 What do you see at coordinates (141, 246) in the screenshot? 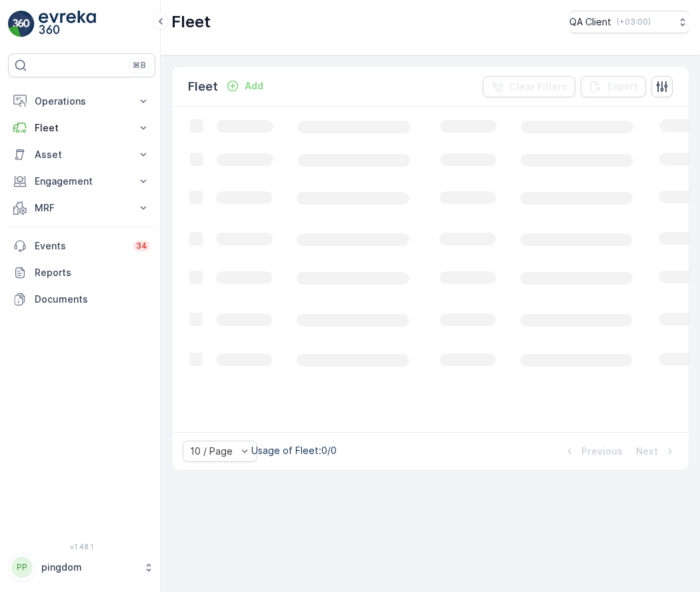
I see `p: 34` at bounding box center [141, 246].